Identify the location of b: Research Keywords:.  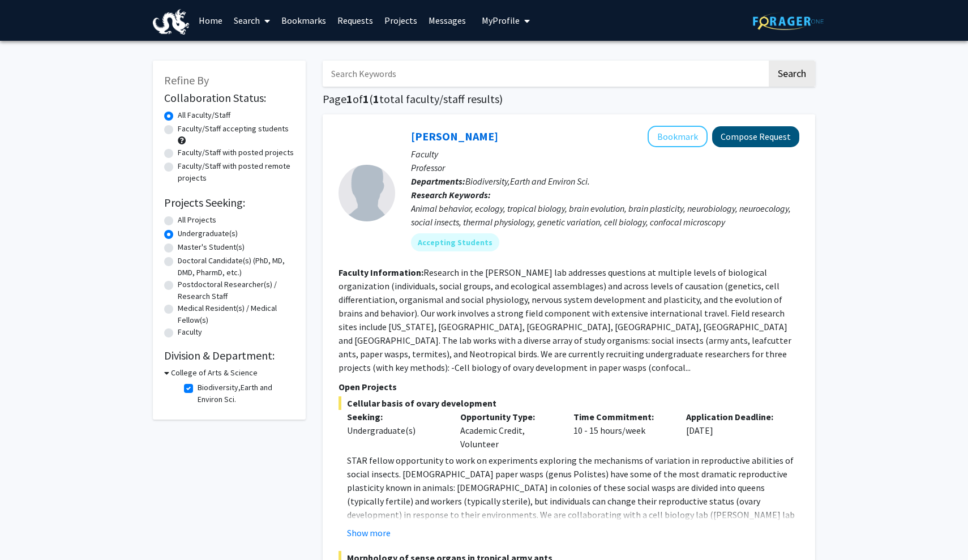
(451, 195).